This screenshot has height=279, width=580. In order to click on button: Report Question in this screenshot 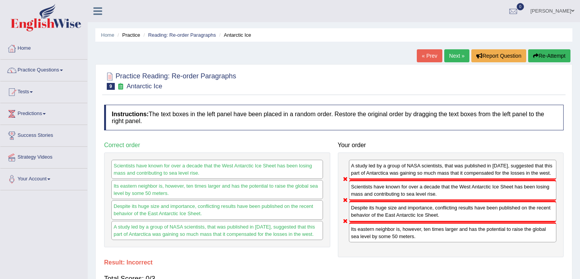, I will do `click(499, 56)`.